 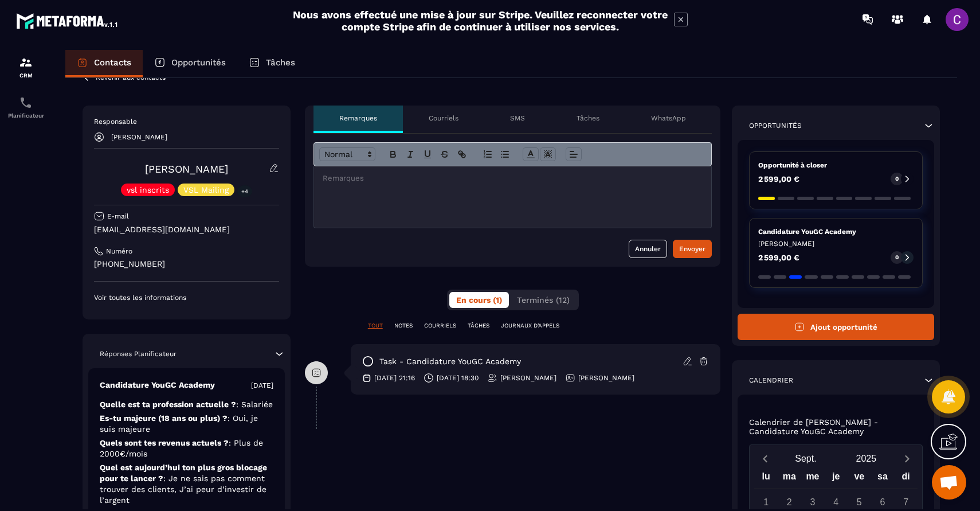 I want to click on p: Opportunité à closer, so click(x=835, y=165).